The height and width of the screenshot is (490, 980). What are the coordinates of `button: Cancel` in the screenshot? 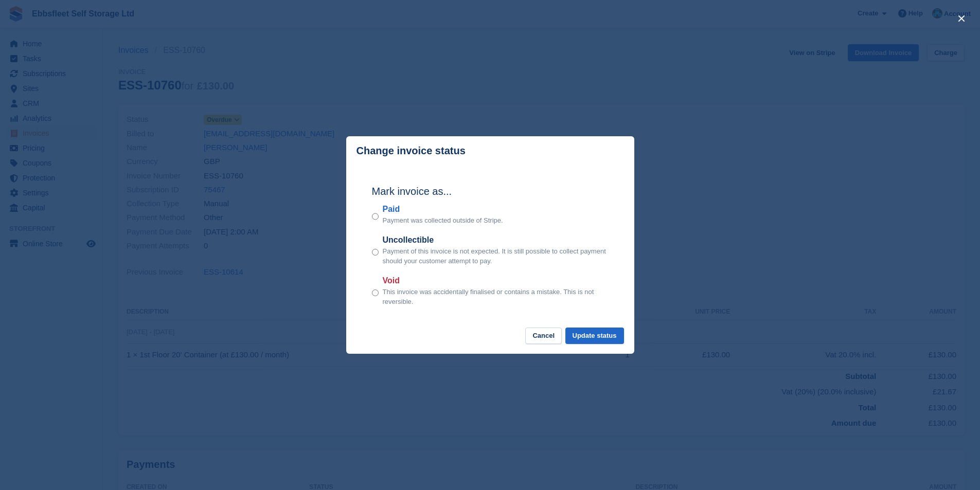 It's located at (544, 336).